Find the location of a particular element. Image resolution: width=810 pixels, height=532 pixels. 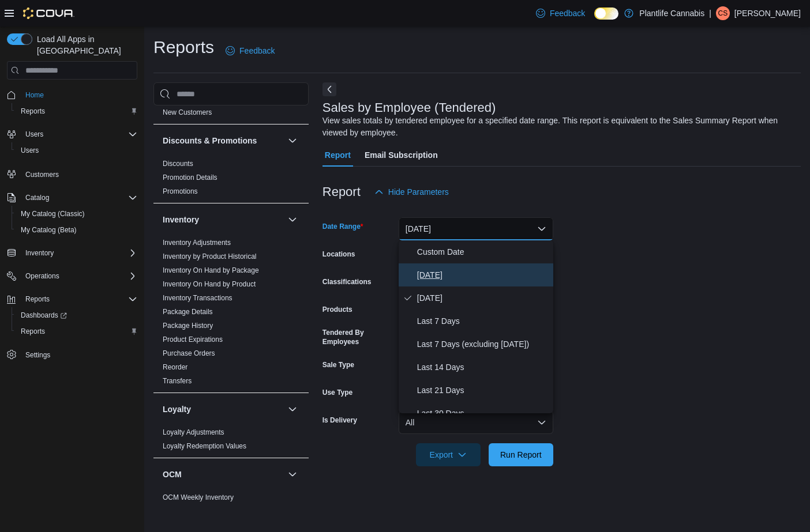

span: Product Expirations is located at coordinates (192, 340).